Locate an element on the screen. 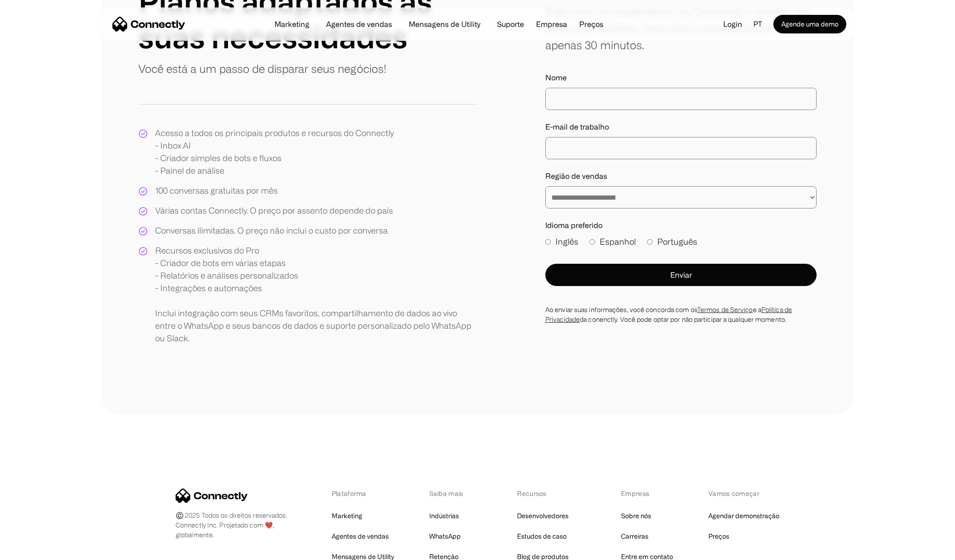 Image resolution: width=955 pixels, height=560 pixels. label: Idioma preferido is located at coordinates (681, 225).